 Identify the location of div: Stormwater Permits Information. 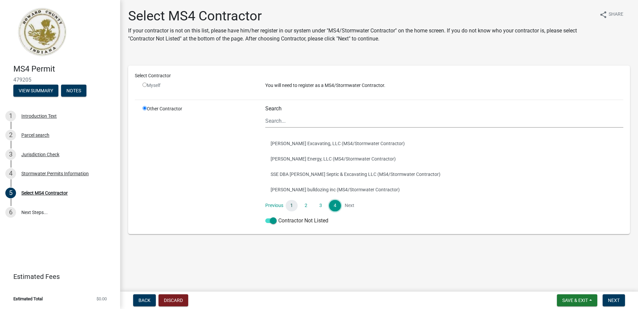
(55, 173).